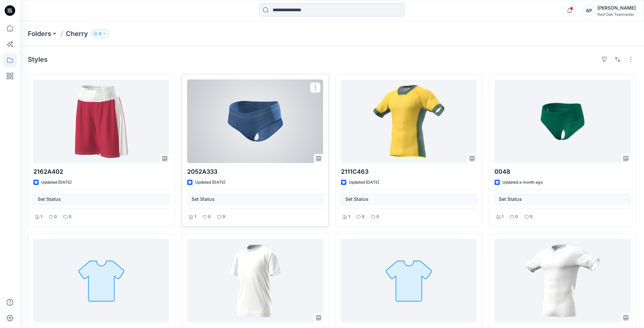 The height and width of the screenshot is (328, 644). Describe the element at coordinates (40, 34) in the screenshot. I see `p: Folders` at that location.